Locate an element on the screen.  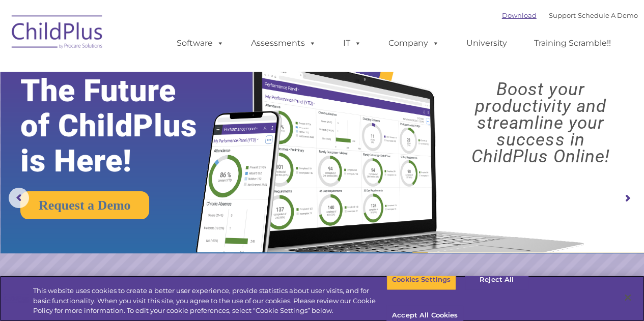
button: Close is located at coordinates (628, 298).